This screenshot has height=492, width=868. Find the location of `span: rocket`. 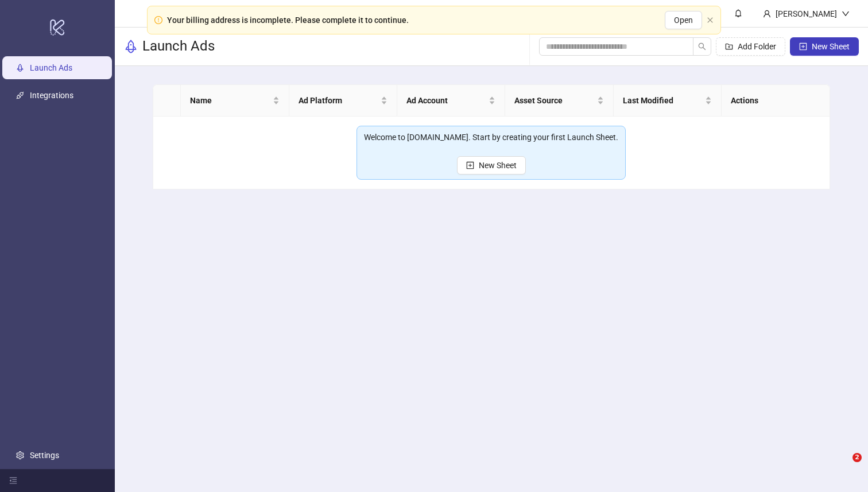

span: rocket is located at coordinates (131, 47).